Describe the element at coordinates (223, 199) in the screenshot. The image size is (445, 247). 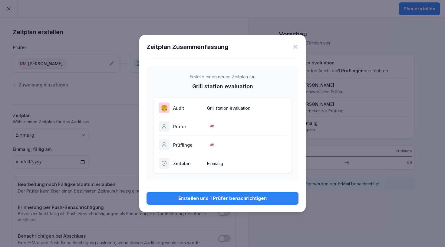
I see `button: Erstellen und 1 Prüfer benachrichtigen` at that location.